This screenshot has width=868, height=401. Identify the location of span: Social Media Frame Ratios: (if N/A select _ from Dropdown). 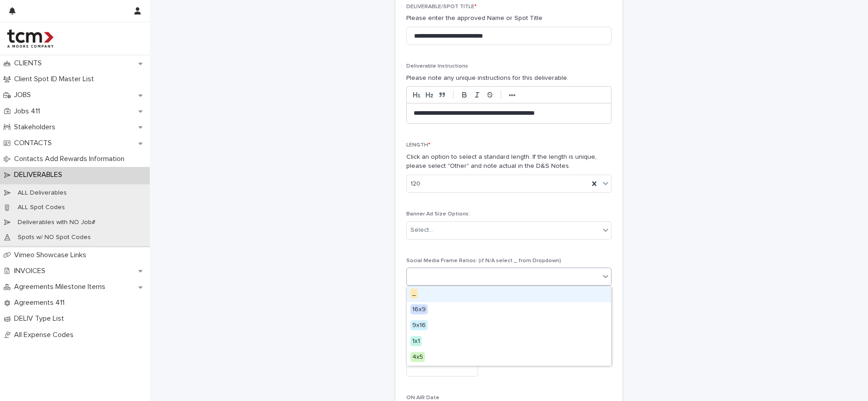
(484, 261).